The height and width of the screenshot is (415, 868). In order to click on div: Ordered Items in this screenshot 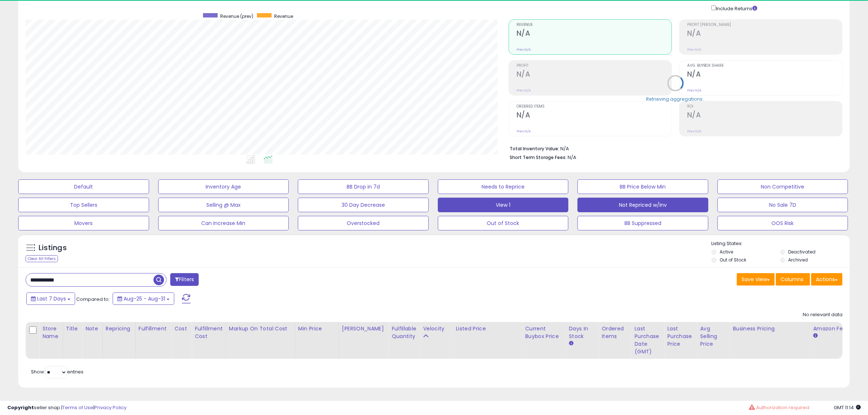, I will do `click(615, 333)`.